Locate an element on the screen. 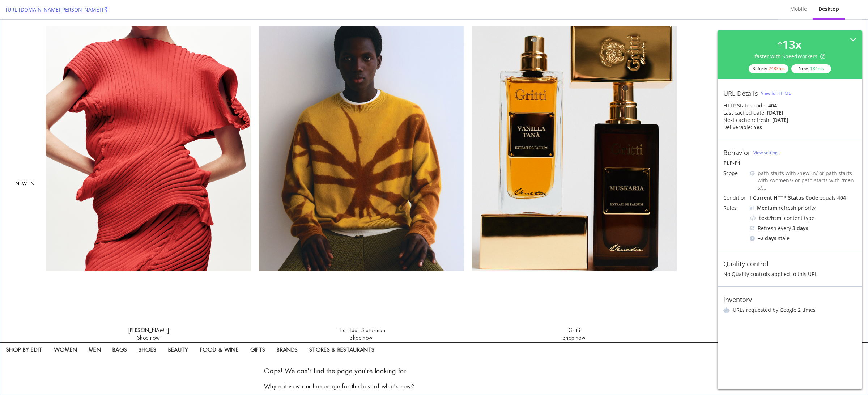 This screenshot has width=868, height=395. div: Inventory is located at coordinates (738, 300).